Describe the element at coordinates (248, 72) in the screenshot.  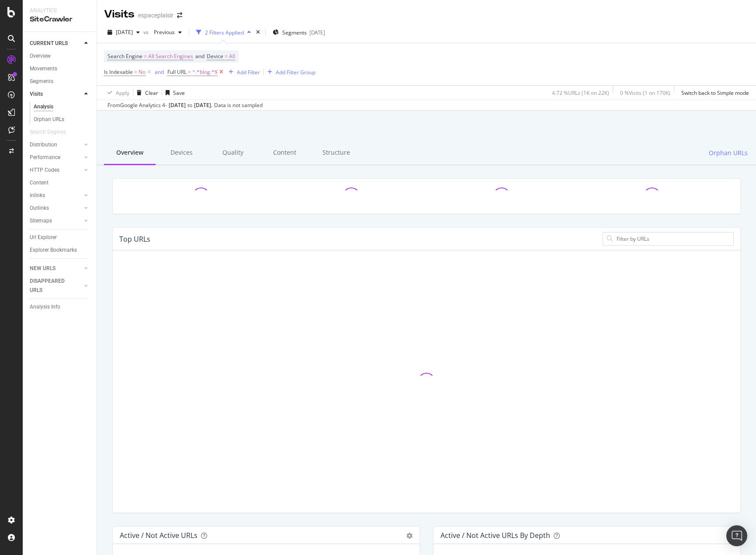
I see `div: Add Filter` at that location.